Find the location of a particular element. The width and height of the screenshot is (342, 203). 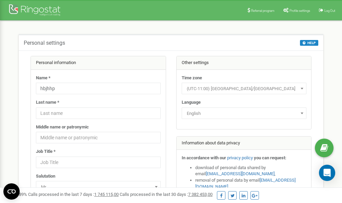

u: 7 382 453,00 is located at coordinates (201, 194).